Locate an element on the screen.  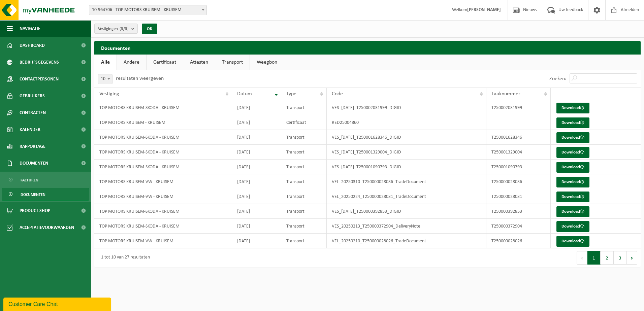
span: Code is located at coordinates (337, 94).